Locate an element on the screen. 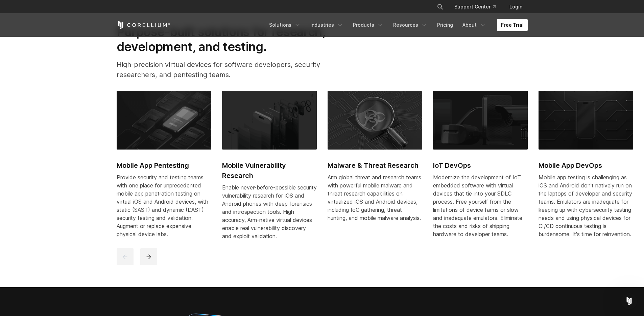 The height and width of the screenshot is (316, 644). button: next is located at coordinates (149, 257).